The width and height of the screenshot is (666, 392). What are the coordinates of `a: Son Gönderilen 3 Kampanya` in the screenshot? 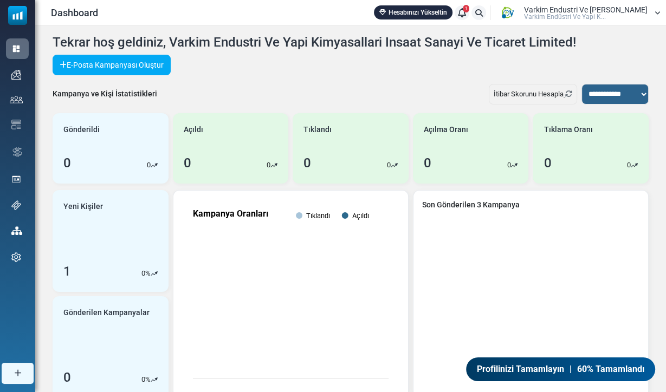 It's located at (530, 205).